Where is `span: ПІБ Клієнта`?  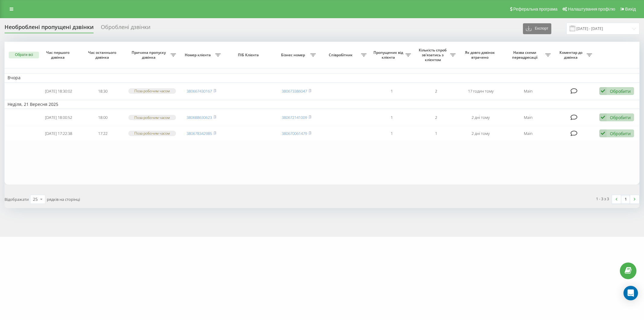
span: ПІБ Клієнта is located at coordinates (249, 55).